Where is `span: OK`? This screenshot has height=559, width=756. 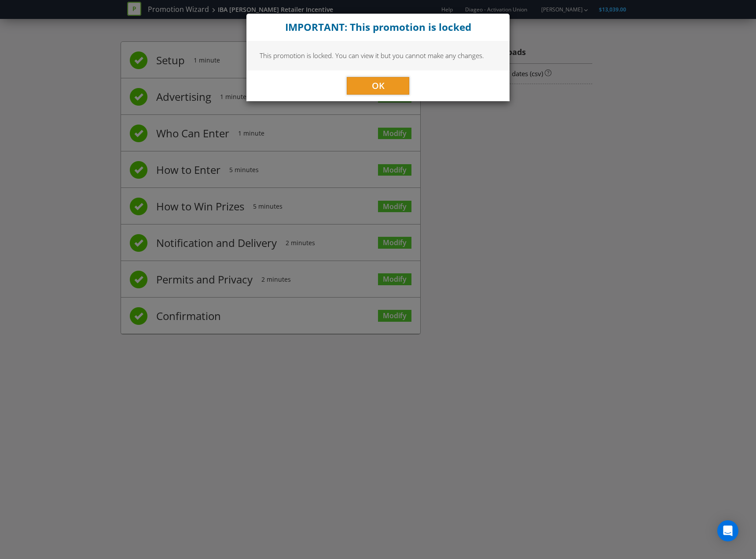 span: OK is located at coordinates (378, 85).